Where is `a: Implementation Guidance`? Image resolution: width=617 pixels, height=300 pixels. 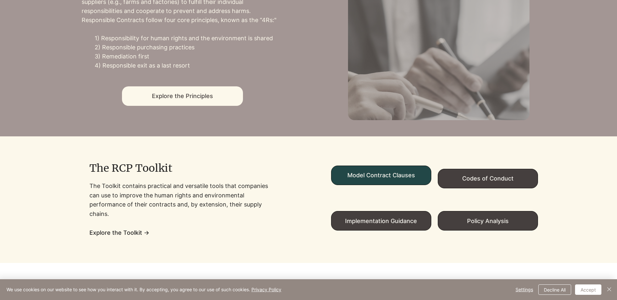 a: Implementation Guidance is located at coordinates (381, 221).